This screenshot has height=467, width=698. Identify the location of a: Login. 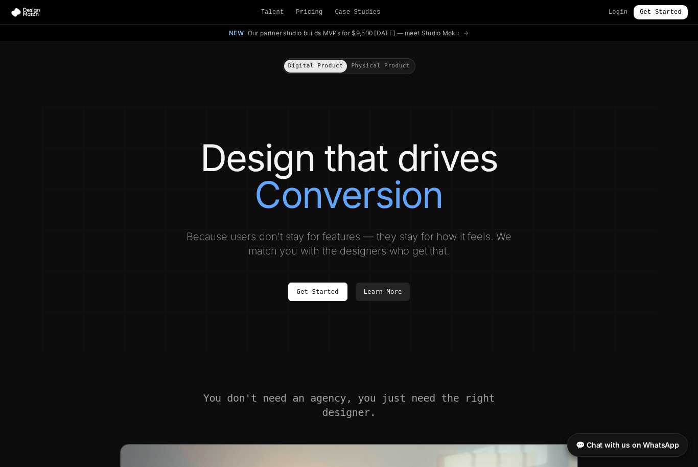
(618, 12).